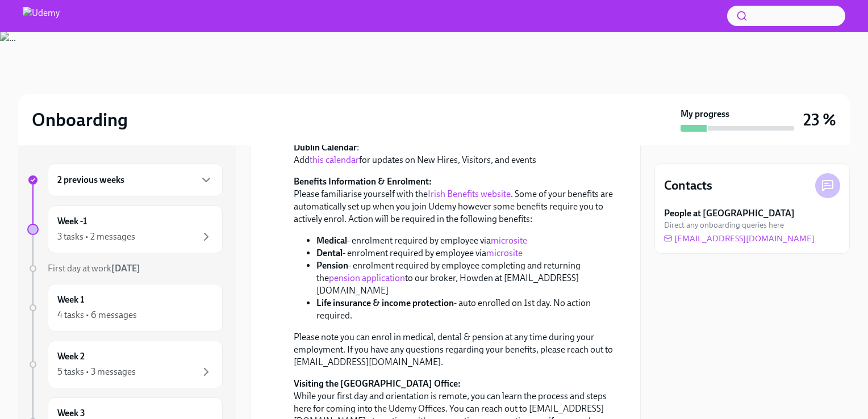 This screenshot has width=868, height=419. Describe the element at coordinates (125, 230) in the screenshot. I see `a: Week -13 tasks • 2 messages` at that location.